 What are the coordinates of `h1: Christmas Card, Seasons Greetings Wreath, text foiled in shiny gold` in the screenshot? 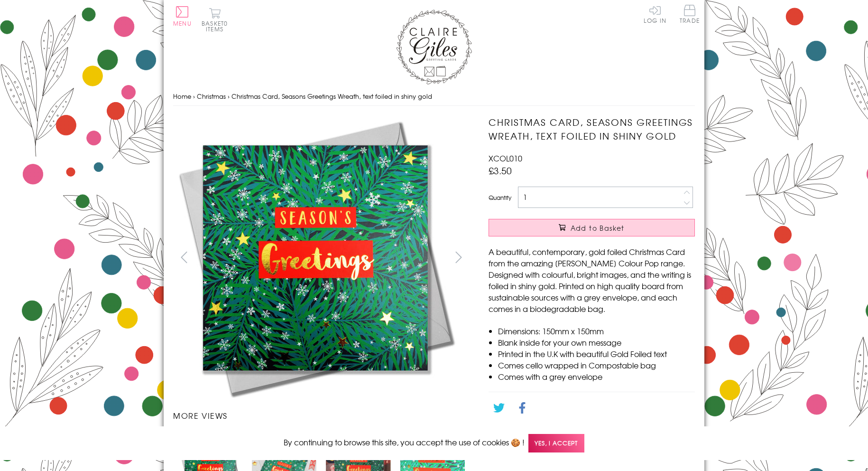 It's located at (592, 129).